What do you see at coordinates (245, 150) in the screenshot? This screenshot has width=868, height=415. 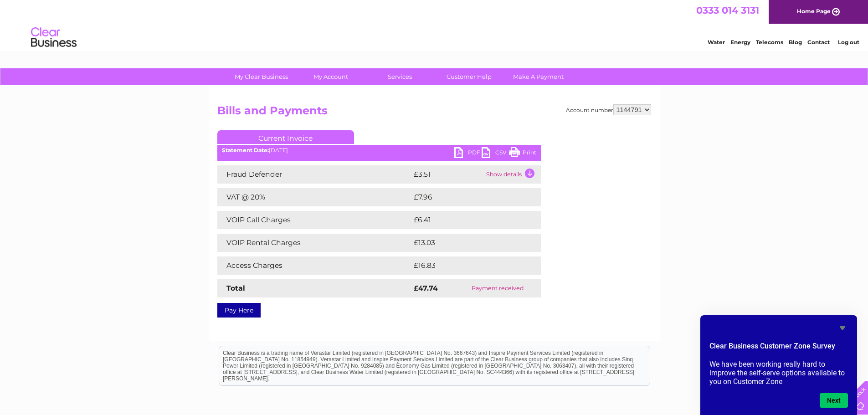 I see `b: Statement Date:` at bounding box center [245, 150].